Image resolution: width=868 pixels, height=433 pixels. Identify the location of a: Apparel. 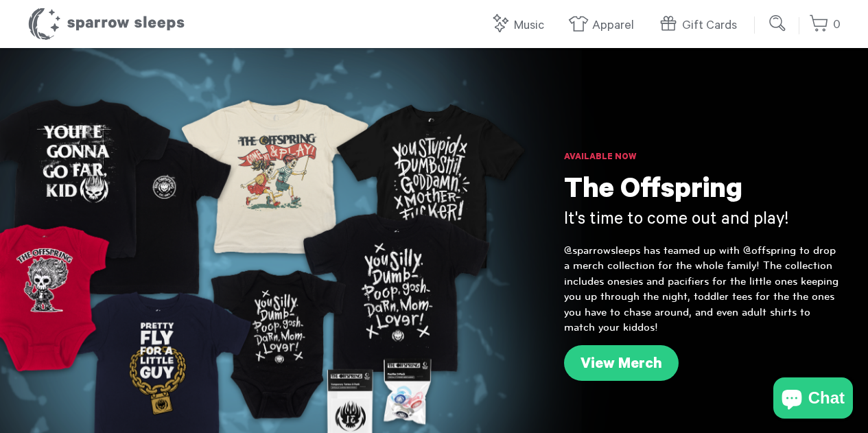
(605, 26).